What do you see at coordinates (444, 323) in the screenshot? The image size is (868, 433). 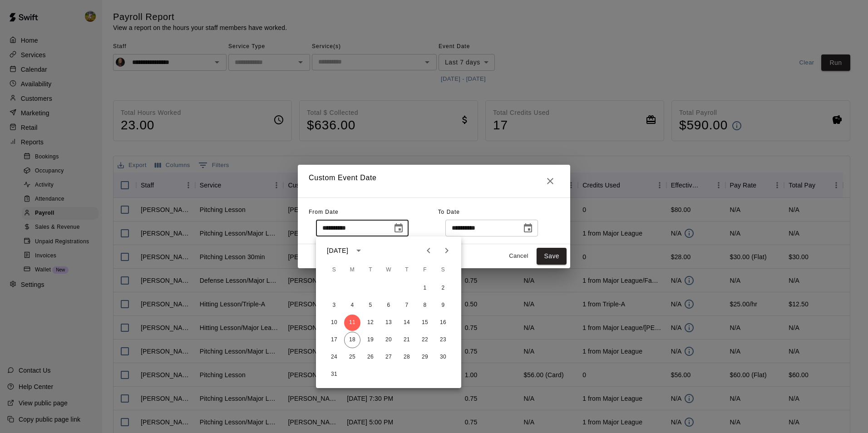 I see `button: 16` at bounding box center [444, 323].